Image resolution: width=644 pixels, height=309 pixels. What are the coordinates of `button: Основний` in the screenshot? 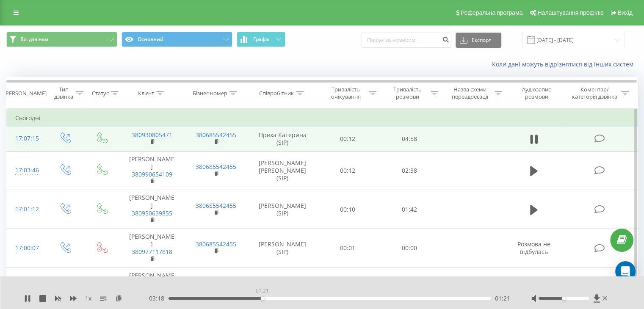 It's located at (177, 39).